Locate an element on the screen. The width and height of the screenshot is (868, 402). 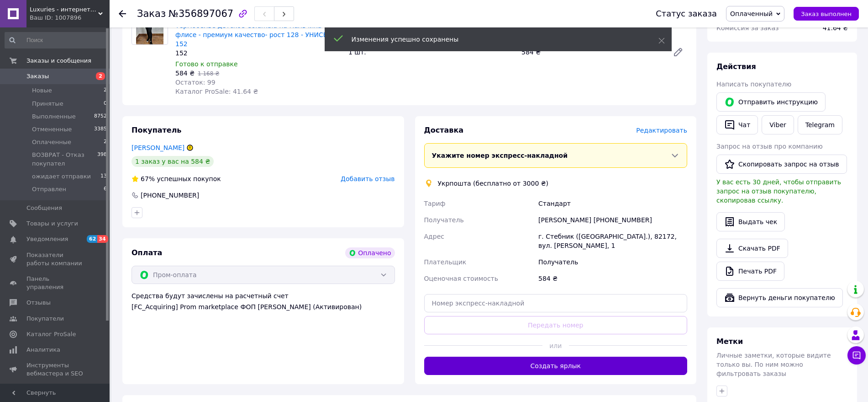
span: Заказы и сообщения is located at coordinates (59, 61).